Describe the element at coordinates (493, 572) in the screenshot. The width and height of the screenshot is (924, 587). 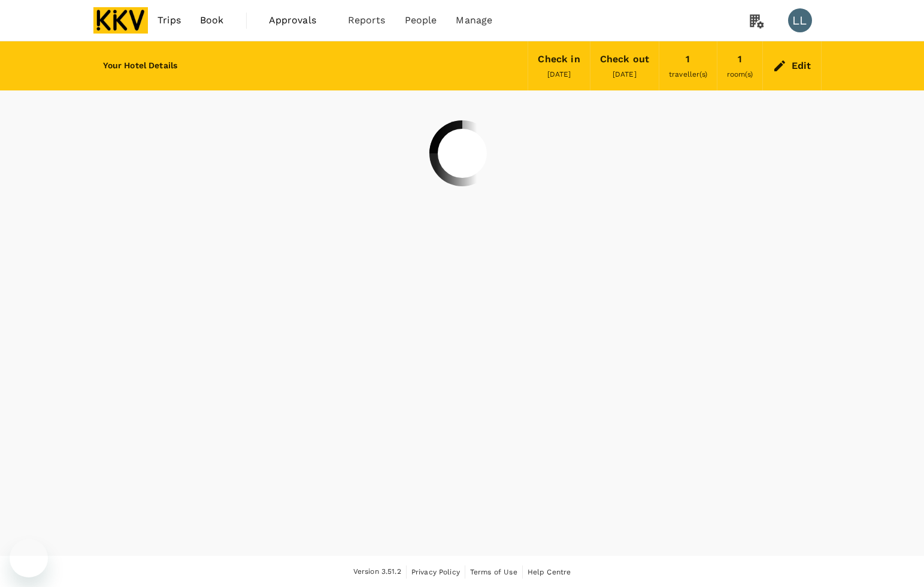
I see `a: Terms of Use` at that location.